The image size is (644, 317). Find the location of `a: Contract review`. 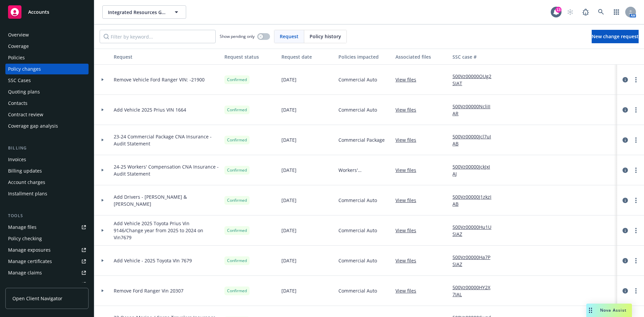

a: Contract review is located at coordinates (47, 114).